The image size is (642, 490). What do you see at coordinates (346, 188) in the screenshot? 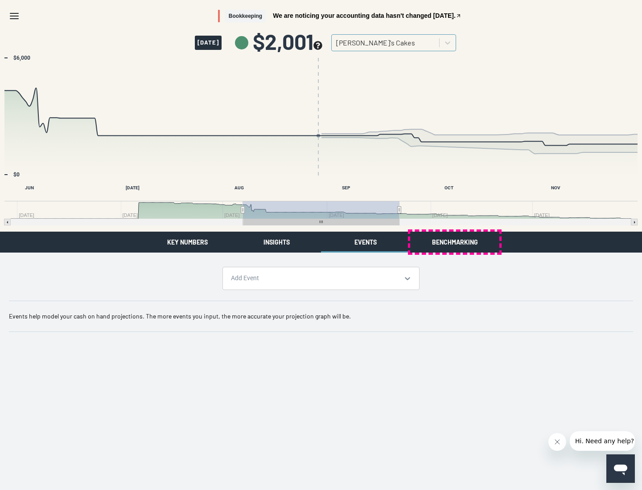
I see `text: SEP` at bounding box center [346, 188].